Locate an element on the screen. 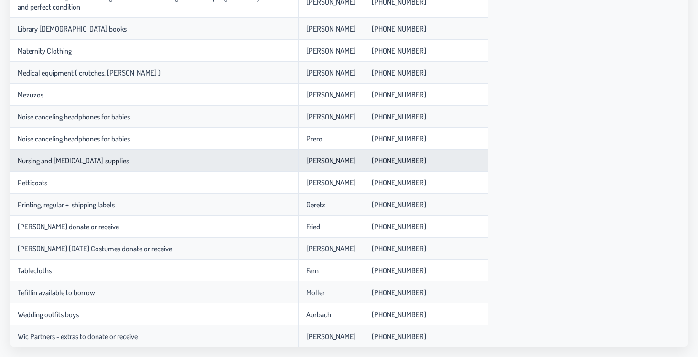 This screenshot has width=698, height=357. p-celleditor: Maternity Clothing is located at coordinates (44, 51).